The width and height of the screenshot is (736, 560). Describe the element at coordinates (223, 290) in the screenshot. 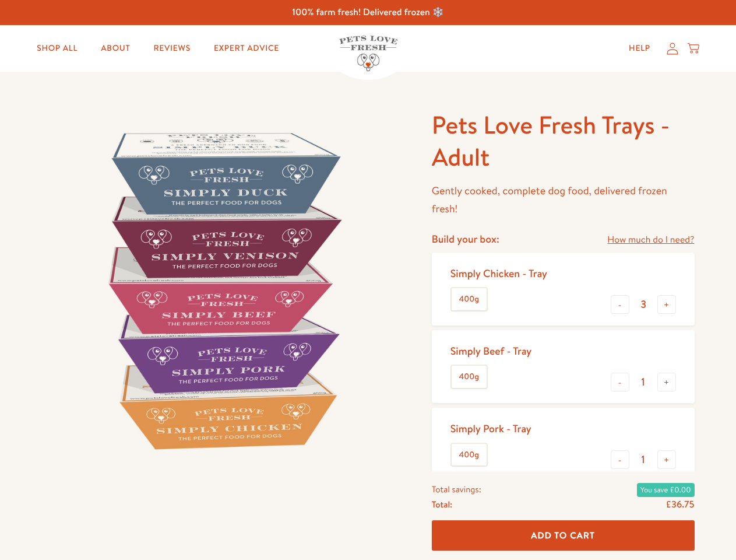

I see `img: Pets Love Fresh Trays - Adult` at that location.